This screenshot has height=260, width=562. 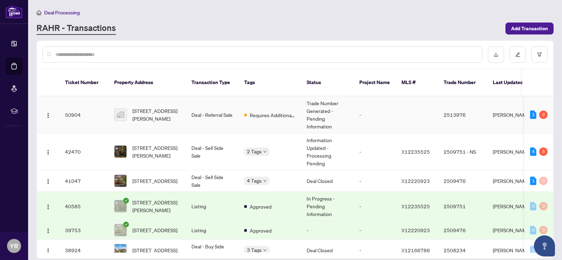 I want to click on th: MLS #, so click(x=417, y=83).